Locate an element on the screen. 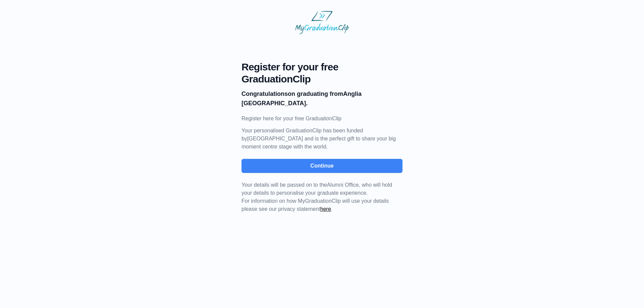 The height and width of the screenshot is (308, 644). span: Register for your free is located at coordinates (322, 67).